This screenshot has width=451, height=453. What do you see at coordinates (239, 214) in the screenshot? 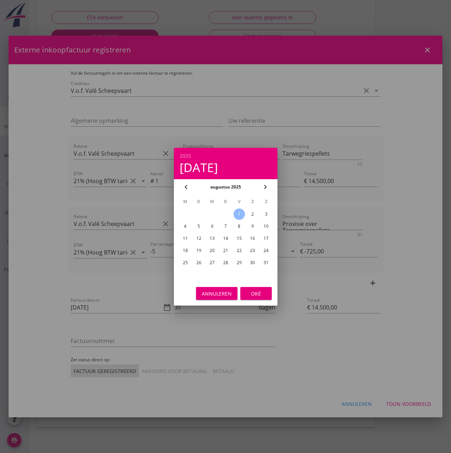
I see `div: 1` at bounding box center [239, 214].